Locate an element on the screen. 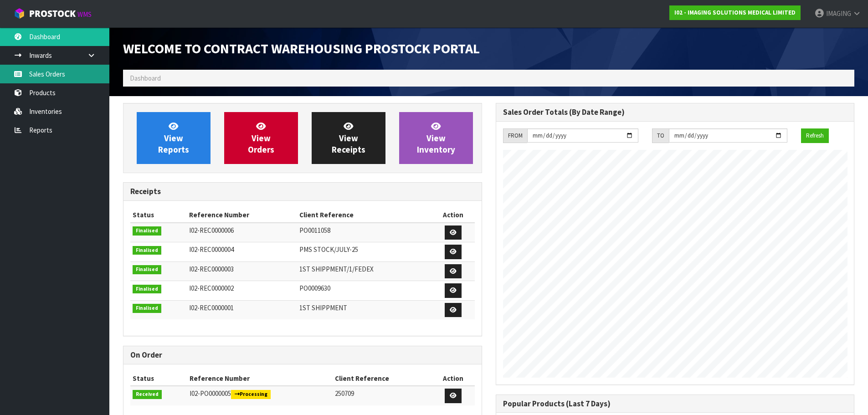  span: 1ST SHIPPMENT/1/FEDEX is located at coordinates (336, 269).